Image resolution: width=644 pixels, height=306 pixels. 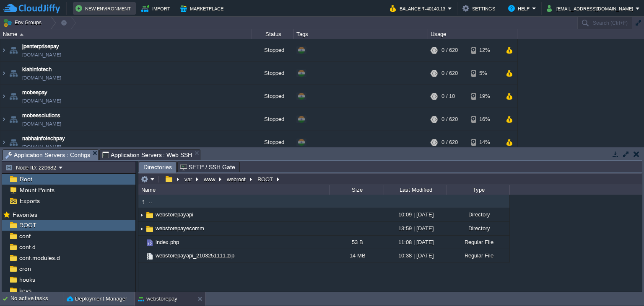 I want to click on button: var, so click(x=189, y=179).